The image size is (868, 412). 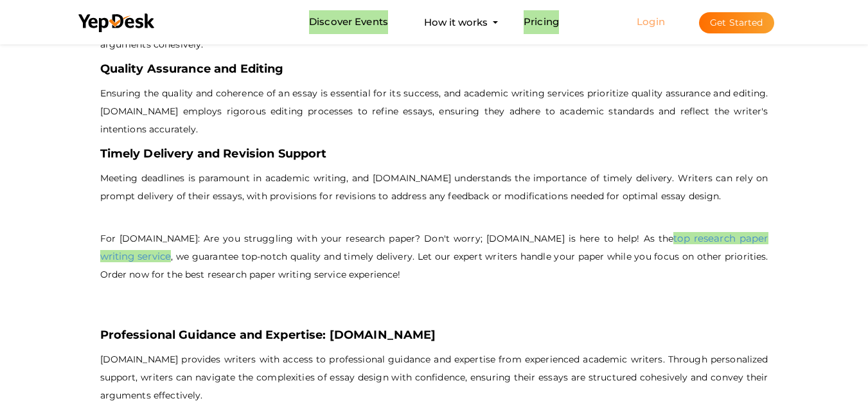 I want to click on a: Login, so click(x=651, y=21).